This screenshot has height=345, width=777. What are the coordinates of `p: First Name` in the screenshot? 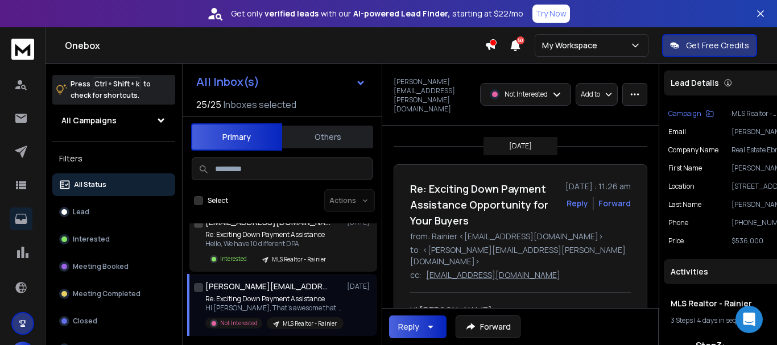 It's located at (685, 168).